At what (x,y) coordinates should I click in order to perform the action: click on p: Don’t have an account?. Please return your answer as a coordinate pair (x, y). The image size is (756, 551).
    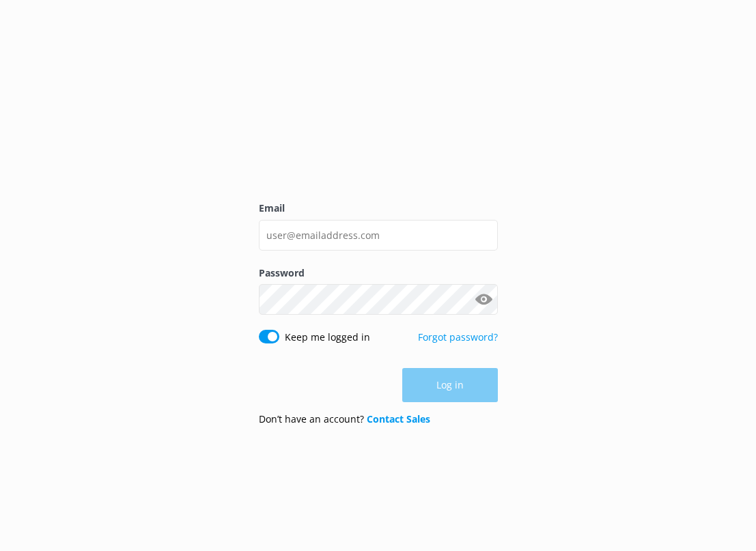
    Looking at the image, I should click on (344, 419).